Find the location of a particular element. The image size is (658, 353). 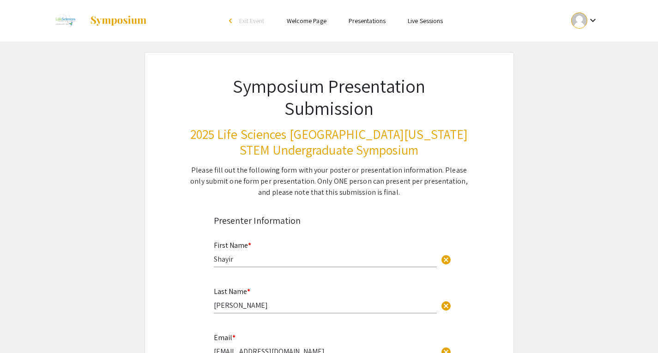

div: Please fill out the following form with your poster or presentation information. Please only subm... is located at coordinates (329, 181).